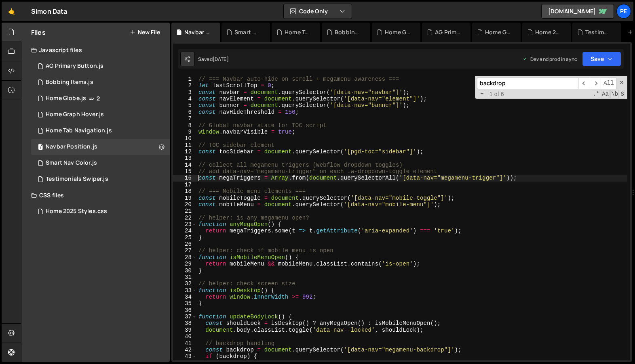 This screenshot has height=364, width=635. Describe the element at coordinates (185, 204) in the screenshot. I see `div: 20` at that location.